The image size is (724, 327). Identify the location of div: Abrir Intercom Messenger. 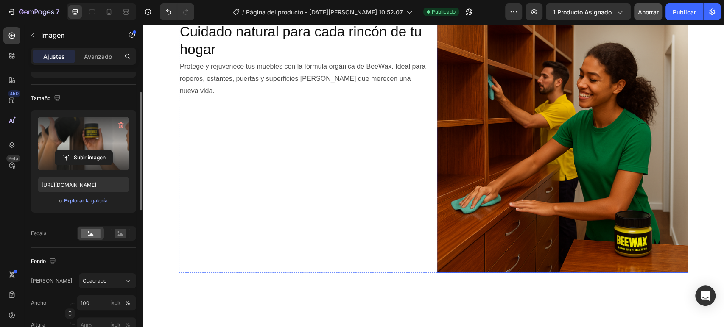
(705, 296).